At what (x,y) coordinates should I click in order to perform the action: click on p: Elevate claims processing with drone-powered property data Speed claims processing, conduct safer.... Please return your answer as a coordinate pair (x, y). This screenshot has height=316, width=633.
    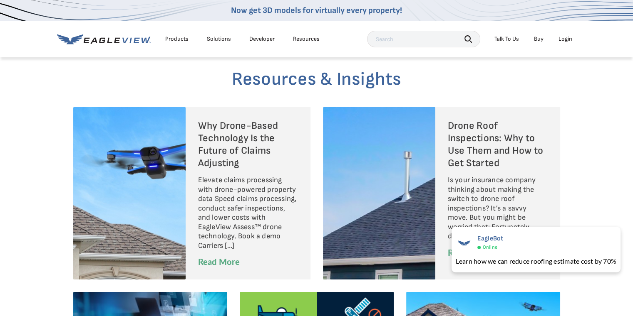
    Looking at the image, I should click on (248, 213).